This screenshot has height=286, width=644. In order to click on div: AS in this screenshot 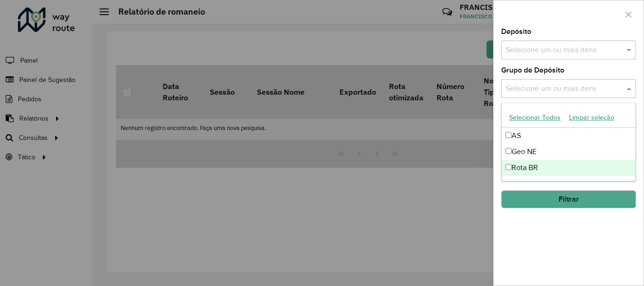, I will do `click(569, 136)`.